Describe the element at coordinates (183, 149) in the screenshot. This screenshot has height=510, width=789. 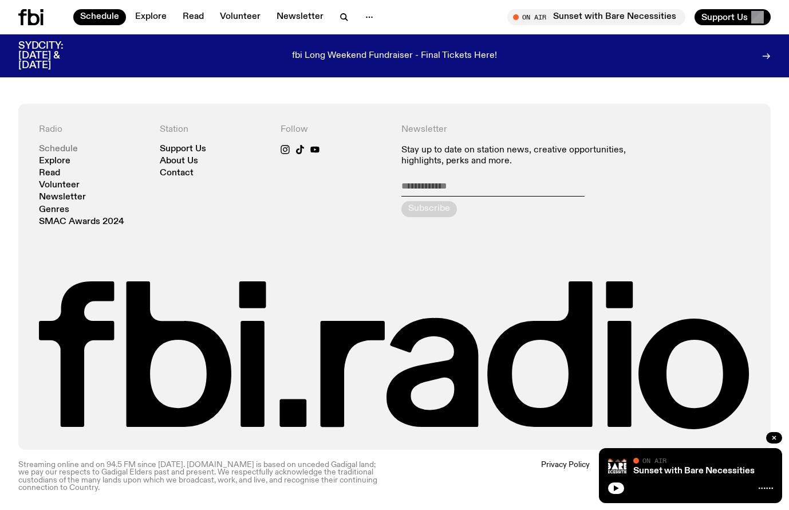
I see `a: Support Us` at that location.